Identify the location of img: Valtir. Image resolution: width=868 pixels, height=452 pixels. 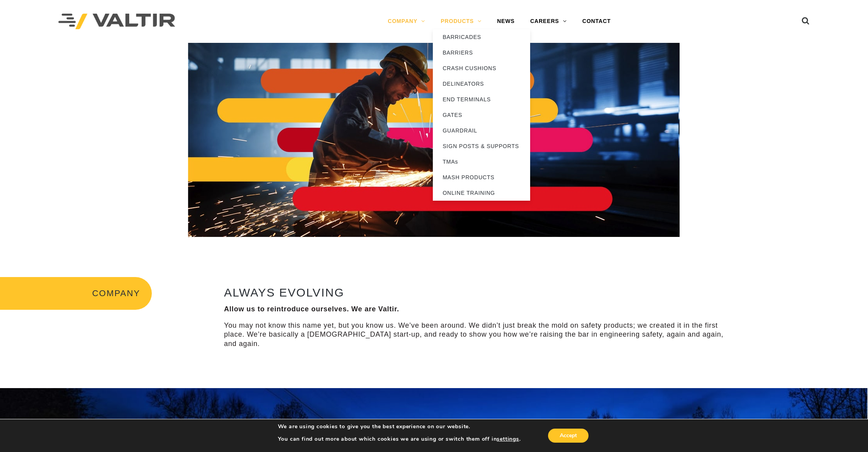
(117, 21).